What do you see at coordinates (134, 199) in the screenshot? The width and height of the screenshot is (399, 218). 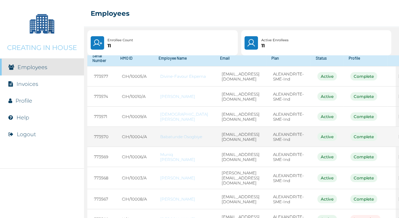 I see `td: CIH/10008/A` at bounding box center [134, 199].